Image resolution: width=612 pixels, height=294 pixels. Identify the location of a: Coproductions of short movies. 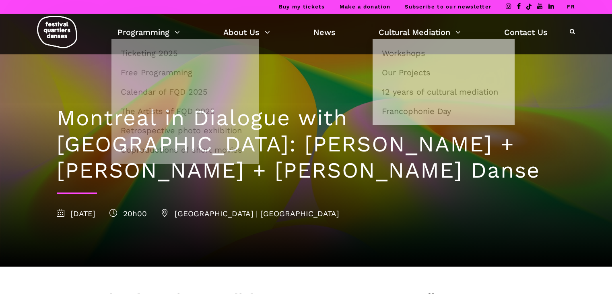
(185, 150).